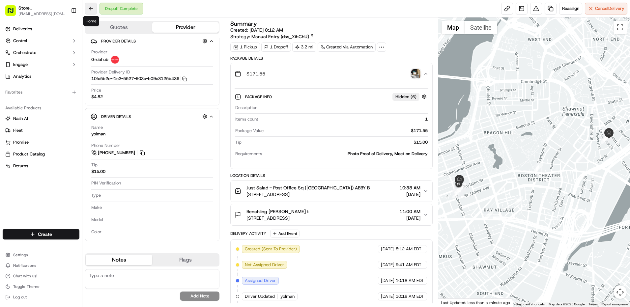 The height and width of the screenshot is (307, 630). I want to click on img: 1736555255976-a54dd68f-1ca7-489b-9aae-adbdc363a1c4, so click(13, 69).